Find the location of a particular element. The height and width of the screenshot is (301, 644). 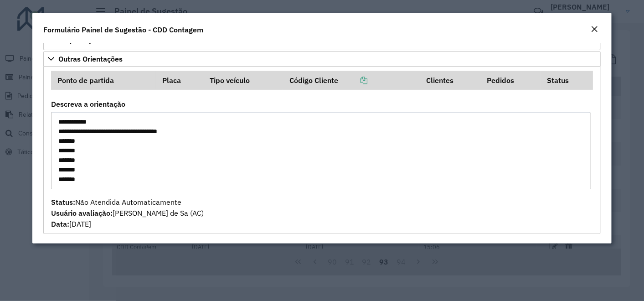

a: Outras Orientações is located at coordinates (323, 59).